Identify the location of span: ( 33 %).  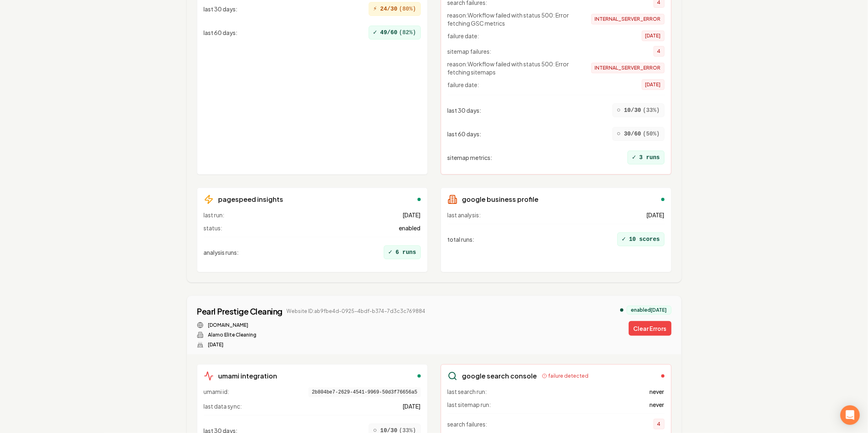
(651, 110).